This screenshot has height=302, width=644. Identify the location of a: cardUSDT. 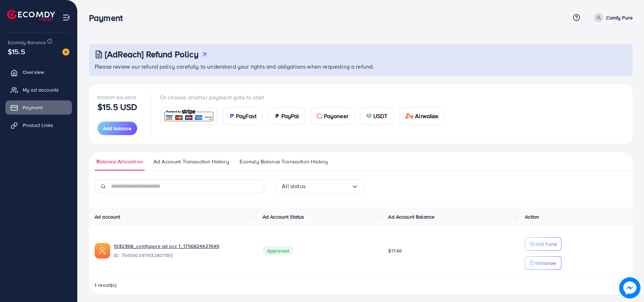
(377, 116).